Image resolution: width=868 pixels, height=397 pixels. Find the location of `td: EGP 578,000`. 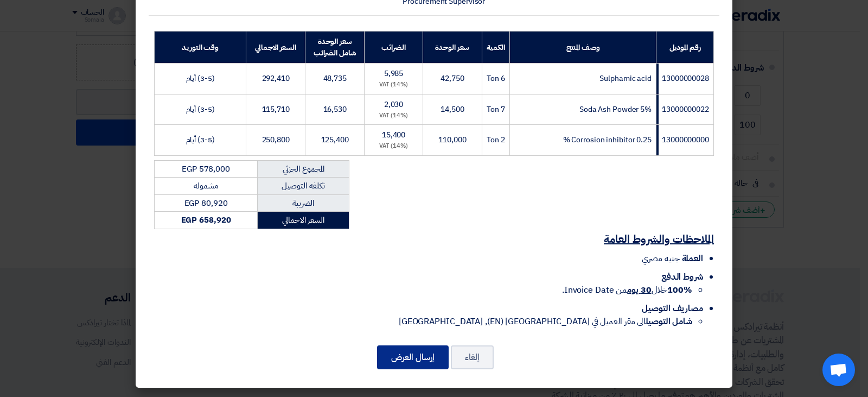

td: EGP 578,000 is located at coordinates (206, 169).